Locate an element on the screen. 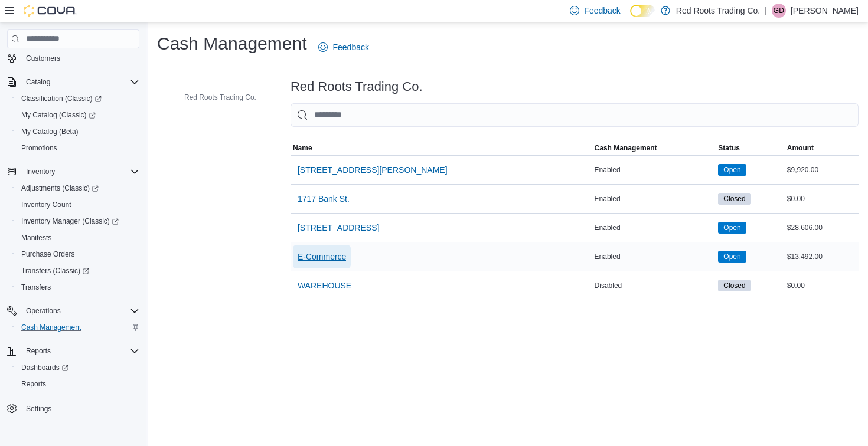 The height and width of the screenshot is (446, 868). button: Inventory Count is located at coordinates (78, 205).